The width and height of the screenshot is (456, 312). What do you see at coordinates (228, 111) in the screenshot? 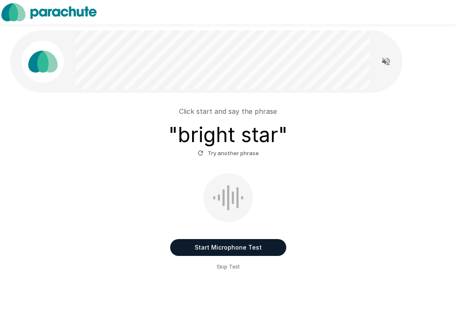
I see `p: Click start and say the phrase` at bounding box center [228, 111].